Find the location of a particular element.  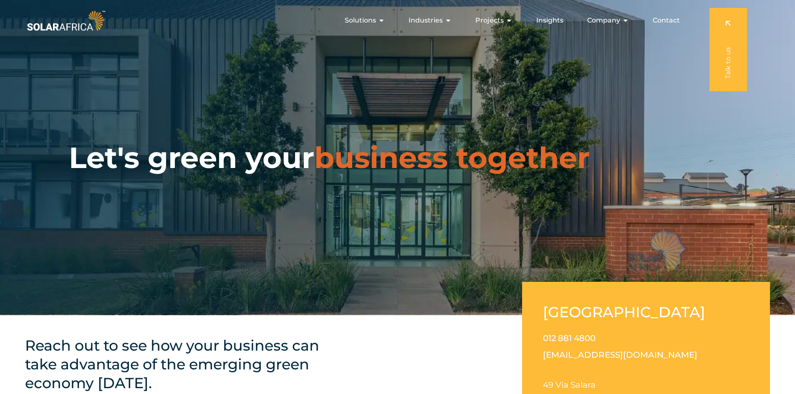

span: 49 Via Salara is located at coordinates (569, 385).